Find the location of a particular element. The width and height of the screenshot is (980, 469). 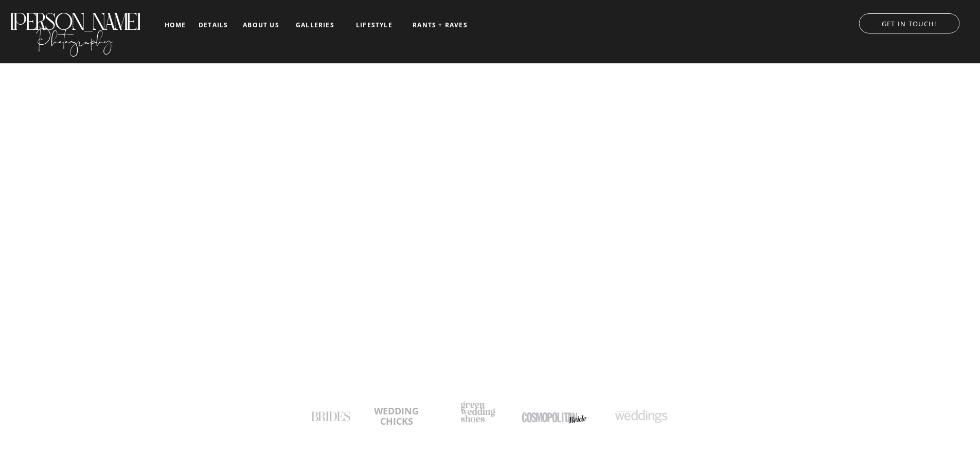

a: RANTS + RAVES is located at coordinates (440, 26).